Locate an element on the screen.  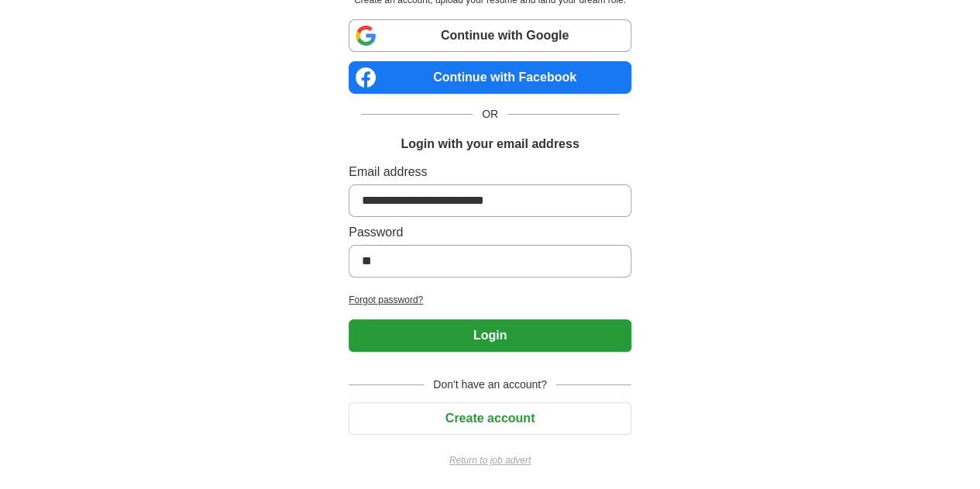
button: Login is located at coordinates (490, 335).